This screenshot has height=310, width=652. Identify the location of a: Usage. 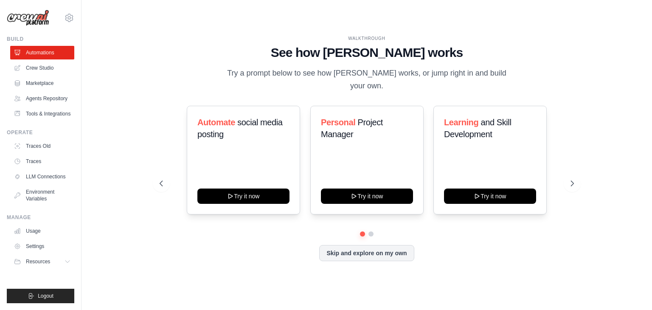
(42, 231).